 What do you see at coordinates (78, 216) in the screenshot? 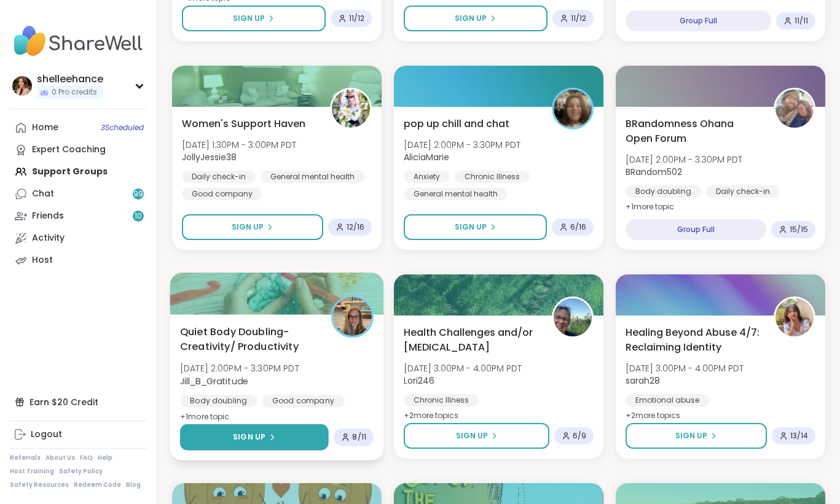
I see `a: Friends10` at bounding box center [78, 216].